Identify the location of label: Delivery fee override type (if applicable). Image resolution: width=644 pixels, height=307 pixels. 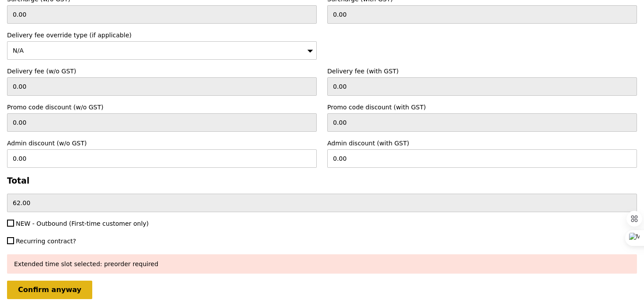
(162, 35).